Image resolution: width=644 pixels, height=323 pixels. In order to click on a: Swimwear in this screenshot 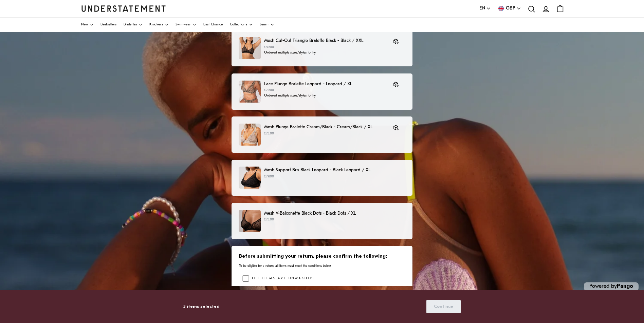, I will do `click(186, 25)`.